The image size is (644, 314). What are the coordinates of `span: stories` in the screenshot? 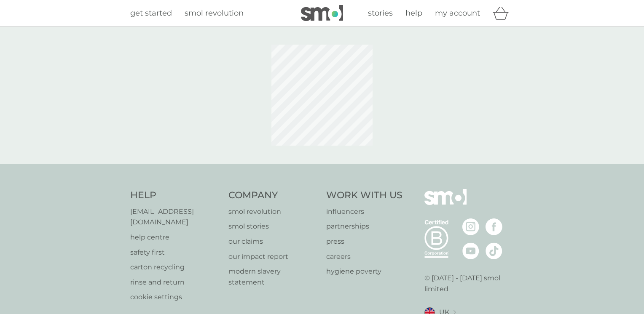 It's located at (380, 13).